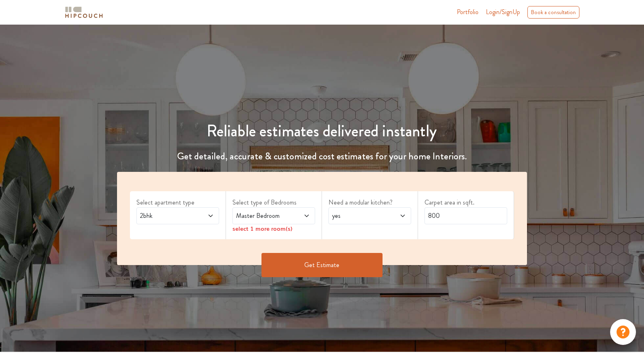 The image size is (644, 353). What do you see at coordinates (466, 216) in the screenshot?
I see `input: Enter area sqft` at bounding box center [466, 216].